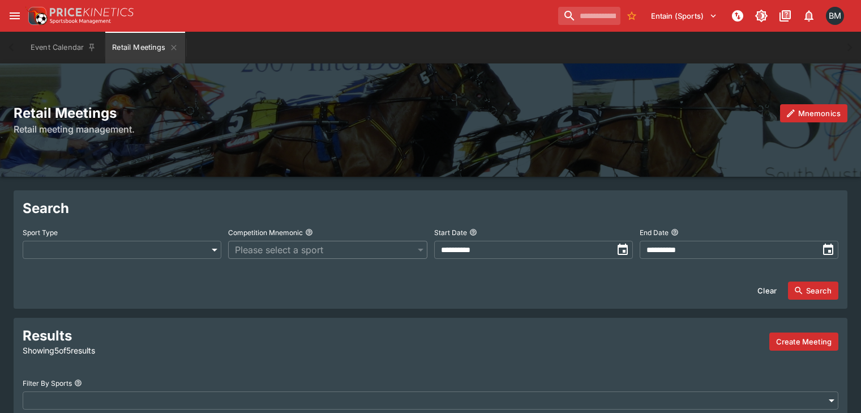 This screenshot has height=413, width=861. What do you see at coordinates (40, 232) in the screenshot?
I see `p: Sport Type` at bounding box center [40, 232].